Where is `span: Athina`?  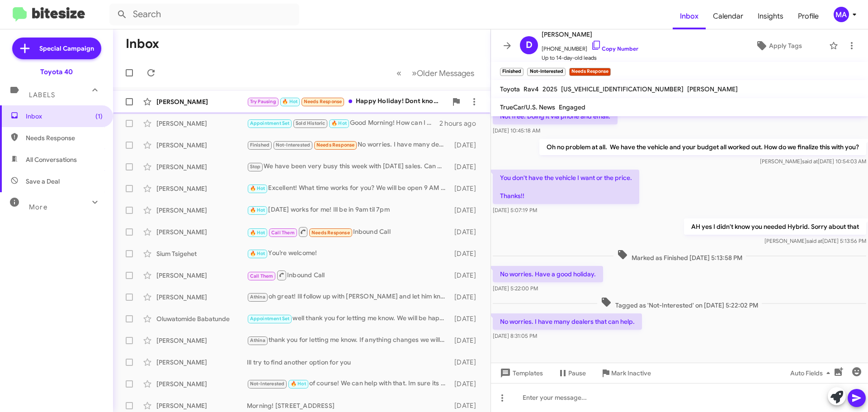 span: Athina is located at coordinates (258, 340).